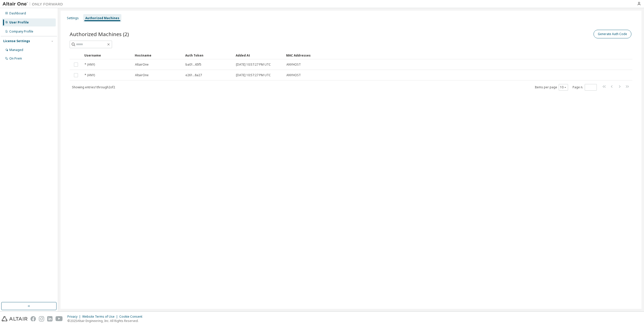  Describe the element at coordinates (99, 34) in the screenshot. I see `span: Authorized Machines (2)` at that location.